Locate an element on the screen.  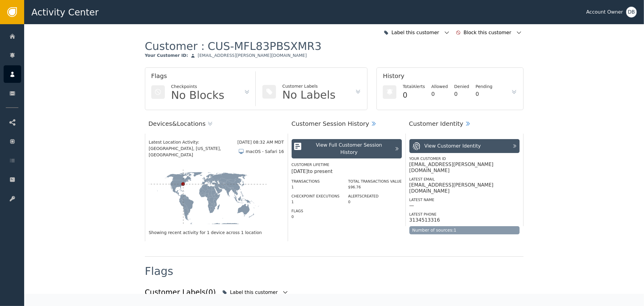
button: View Customer Identity is located at coordinates (465, 146).